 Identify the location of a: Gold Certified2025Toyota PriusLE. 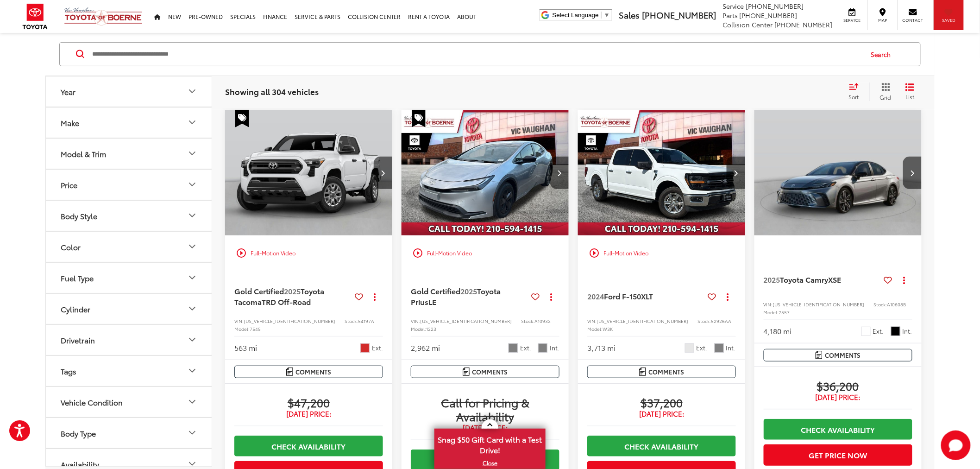
(469, 296).